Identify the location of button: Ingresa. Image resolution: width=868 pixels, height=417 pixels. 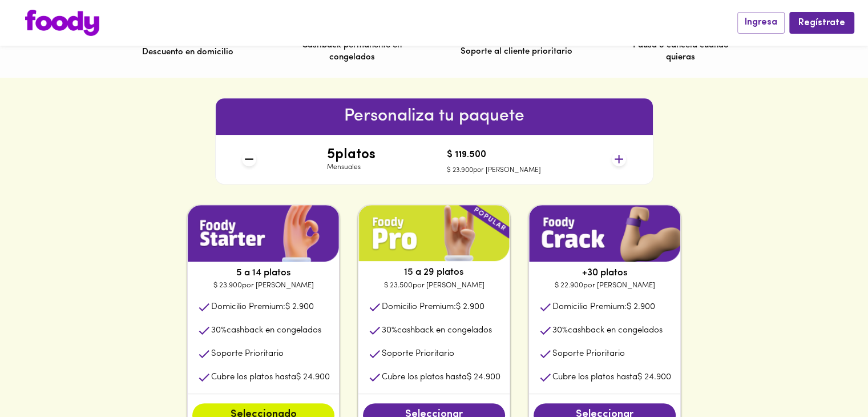
(761, 22).